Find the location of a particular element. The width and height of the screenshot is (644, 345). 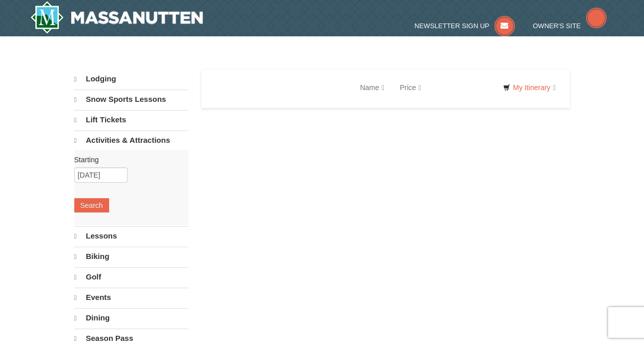

a: Biking is located at coordinates (131, 257).